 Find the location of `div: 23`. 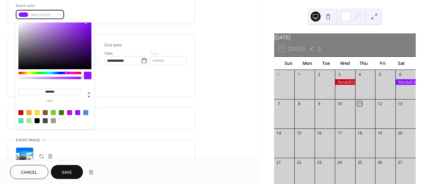

div: 23 is located at coordinates (319, 162).